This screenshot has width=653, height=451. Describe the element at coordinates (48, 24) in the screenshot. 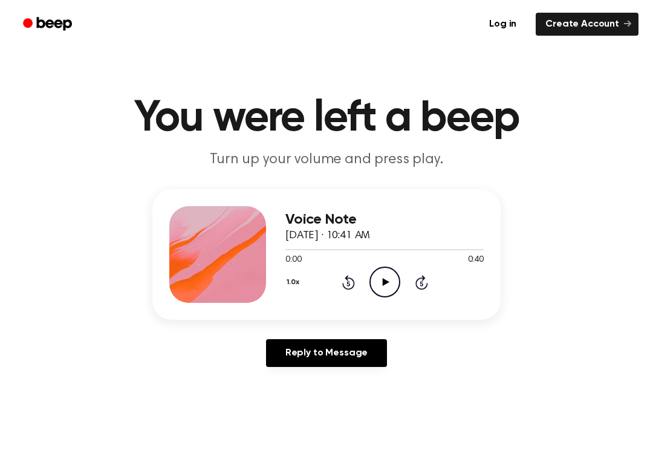

I see `a: Beep` at that location.